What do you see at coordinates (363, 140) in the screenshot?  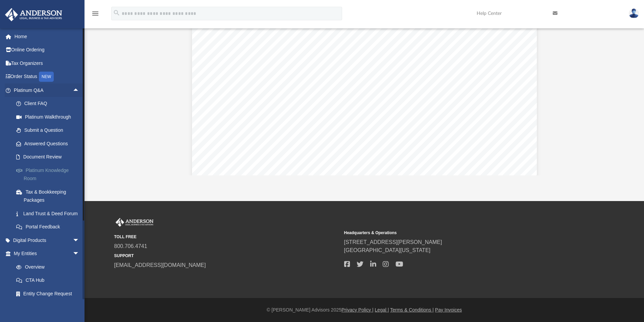 I see `span: other important documents for the creation and operation of your new Company. You are responsible...` at bounding box center [363, 140].